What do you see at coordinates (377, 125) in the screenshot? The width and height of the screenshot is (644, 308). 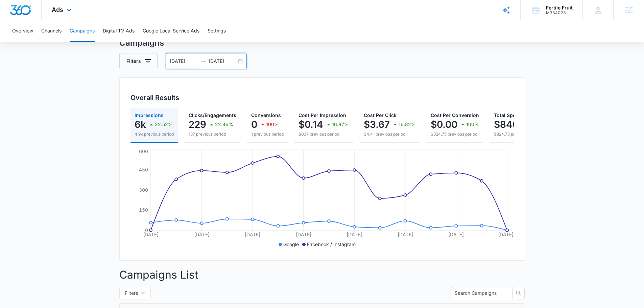 I see `p: $3.67` at bounding box center [377, 125].